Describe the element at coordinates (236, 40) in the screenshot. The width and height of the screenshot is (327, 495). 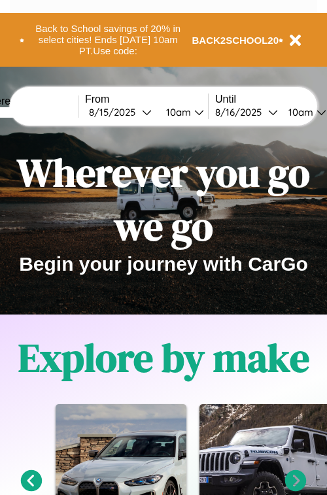
I see `b: BACK2SCHOOL20` at that location.